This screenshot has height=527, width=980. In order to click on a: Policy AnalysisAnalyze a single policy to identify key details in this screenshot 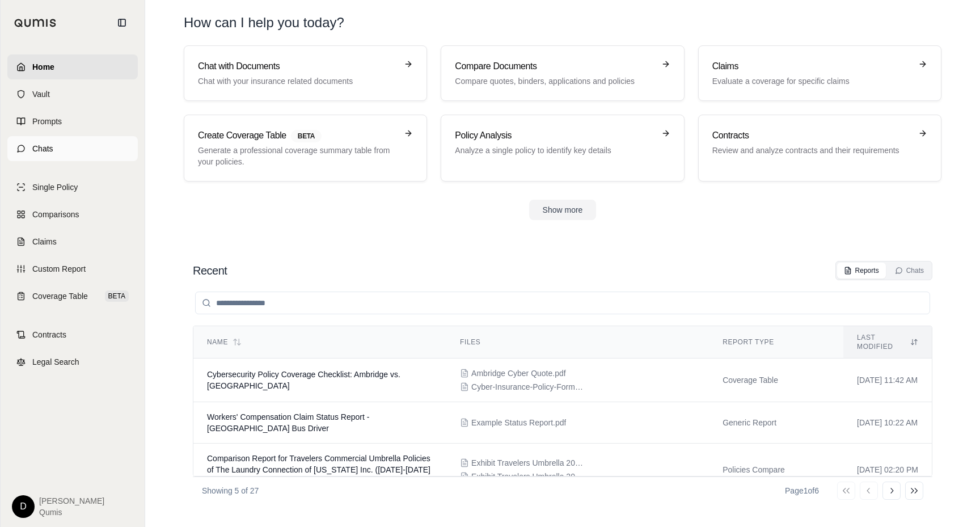, I will do `click(562, 148)`.